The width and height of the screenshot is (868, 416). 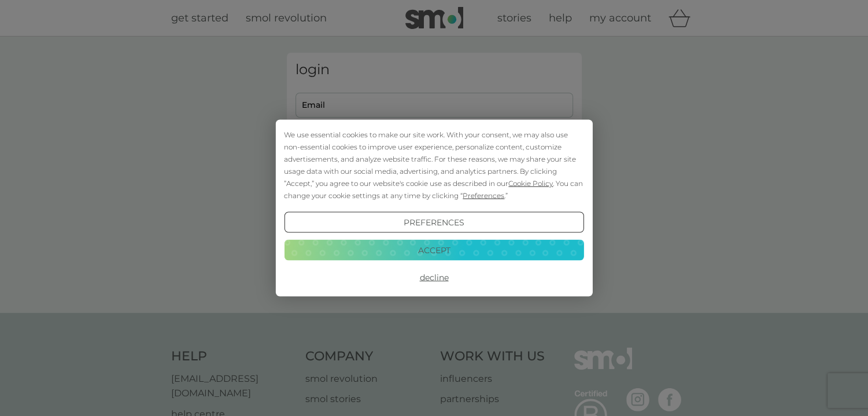 I want to click on span: Preferences, so click(x=484, y=195).